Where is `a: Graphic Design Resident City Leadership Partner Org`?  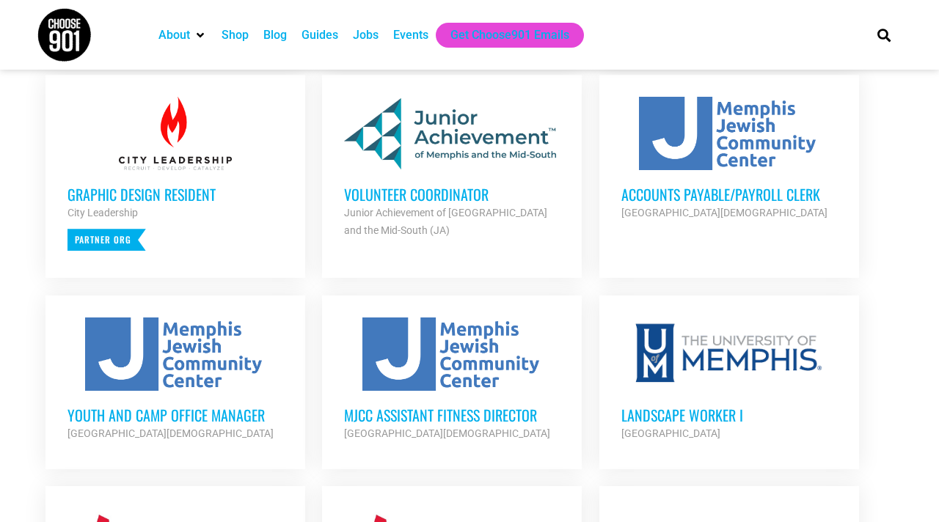 a: Graphic Design Resident City Leadership Partner Org is located at coordinates (175, 174).